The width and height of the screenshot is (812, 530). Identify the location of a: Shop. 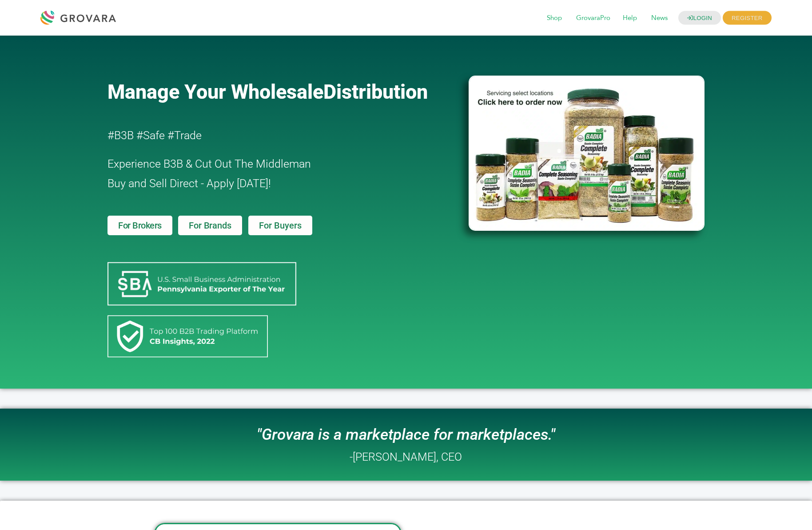
(556, 18).